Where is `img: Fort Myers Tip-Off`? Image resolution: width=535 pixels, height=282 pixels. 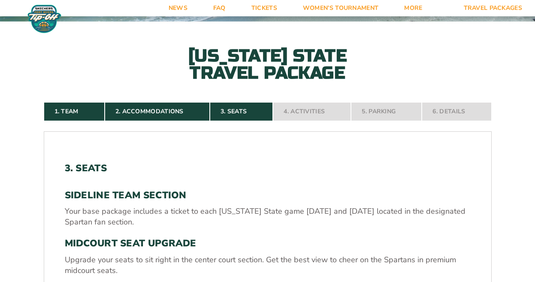 img: Fort Myers Tip-Off is located at coordinates (44, 19).